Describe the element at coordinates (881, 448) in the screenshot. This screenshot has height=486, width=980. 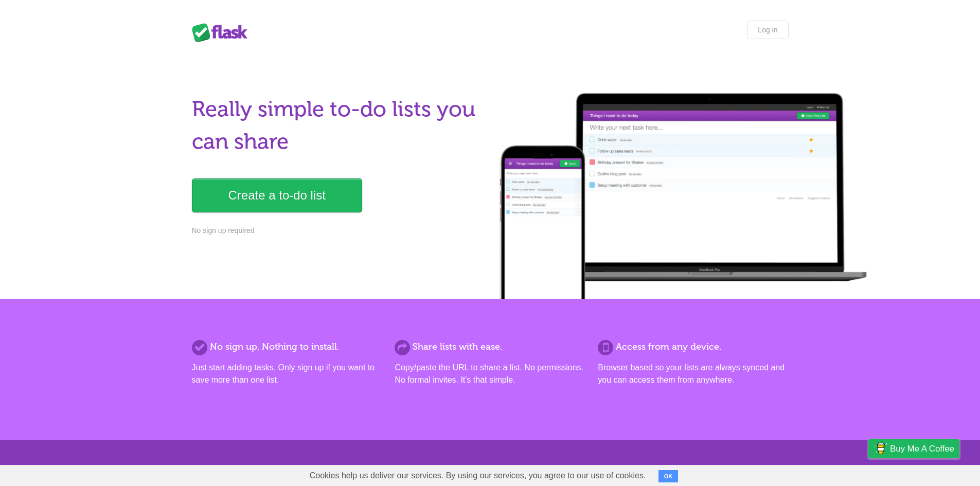
I see `img: Buy me a coffee` at that location.